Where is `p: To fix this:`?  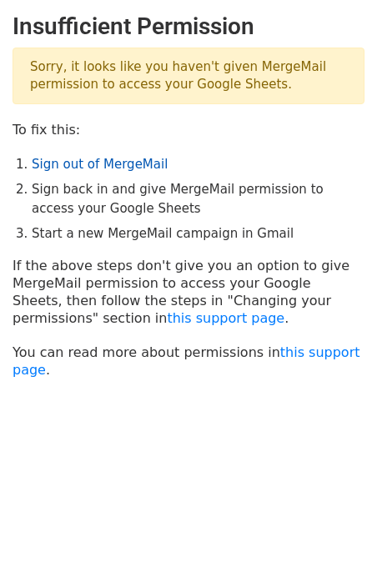 p: To fix this: is located at coordinates (188, 129).